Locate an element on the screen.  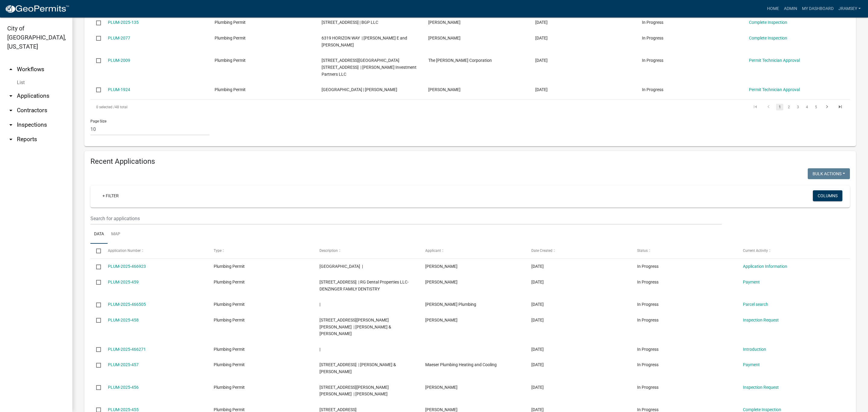
a: Introduction is located at coordinates (754, 349).